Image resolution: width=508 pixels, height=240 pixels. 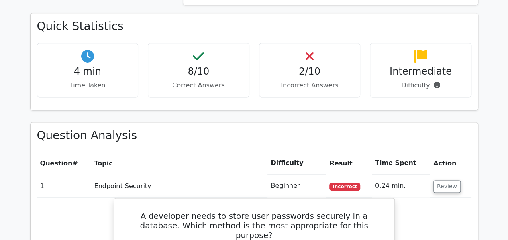 What do you see at coordinates (310, 86) in the screenshot?
I see `p: Incorrect Answers` at bounding box center [310, 86].